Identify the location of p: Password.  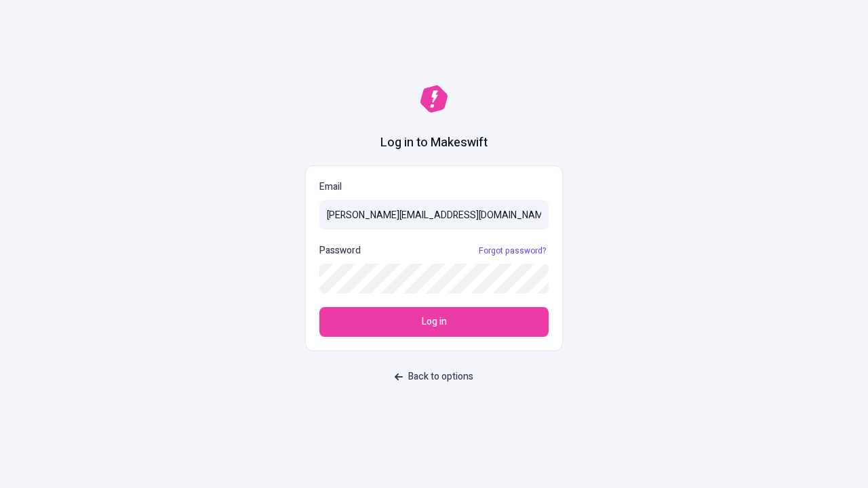
(340, 251).